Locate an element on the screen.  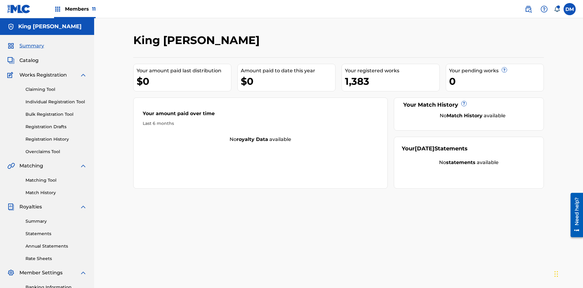
img: Matching is located at coordinates (11, 166).